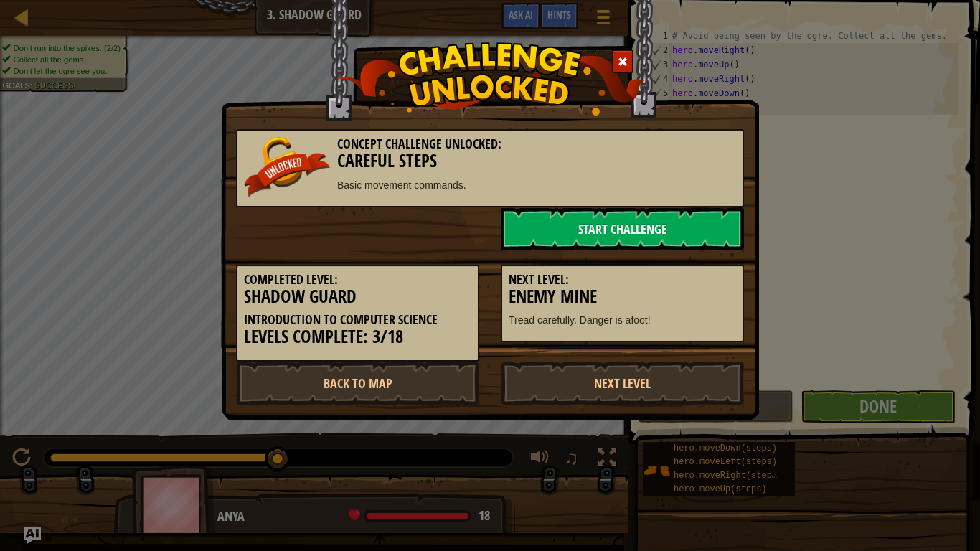  Describe the element at coordinates (490, 160) in the screenshot. I see `h3: Careful Steps` at that location.